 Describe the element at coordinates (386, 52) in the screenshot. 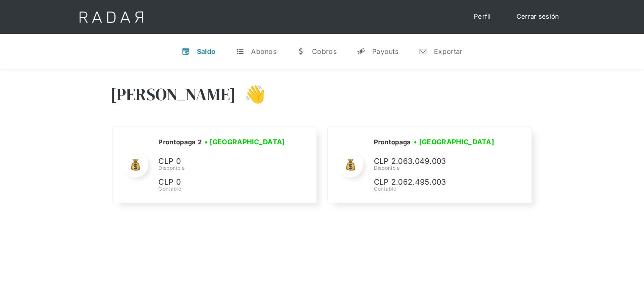

I see `div: Payouts` at that location.